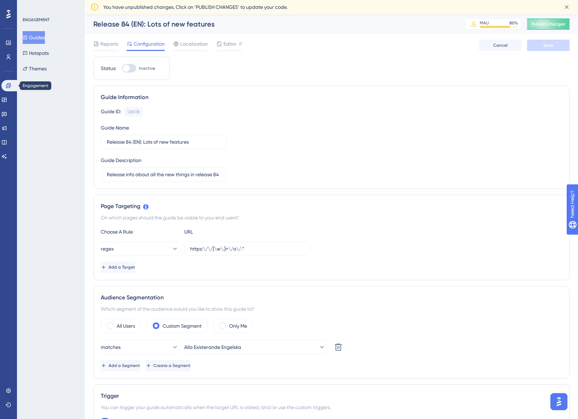 This screenshot has height=419, width=578. What do you see at coordinates (109, 44) in the screenshot?
I see `span: Reports` at bounding box center [109, 44].